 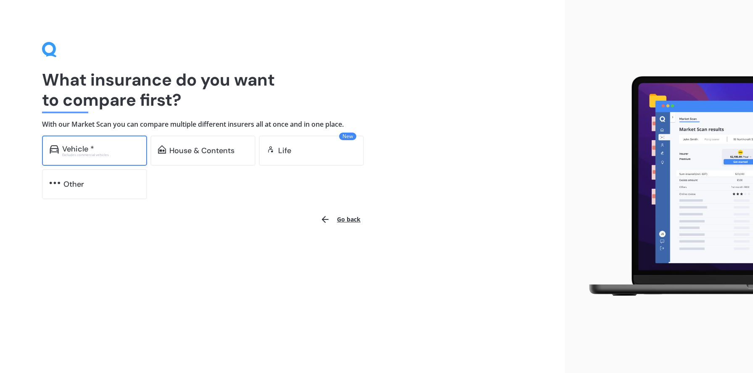 What do you see at coordinates (54, 150) in the screenshot?
I see `img: car.f15378c7a67c060ca3f3.svg` at bounding box center [54, 150].